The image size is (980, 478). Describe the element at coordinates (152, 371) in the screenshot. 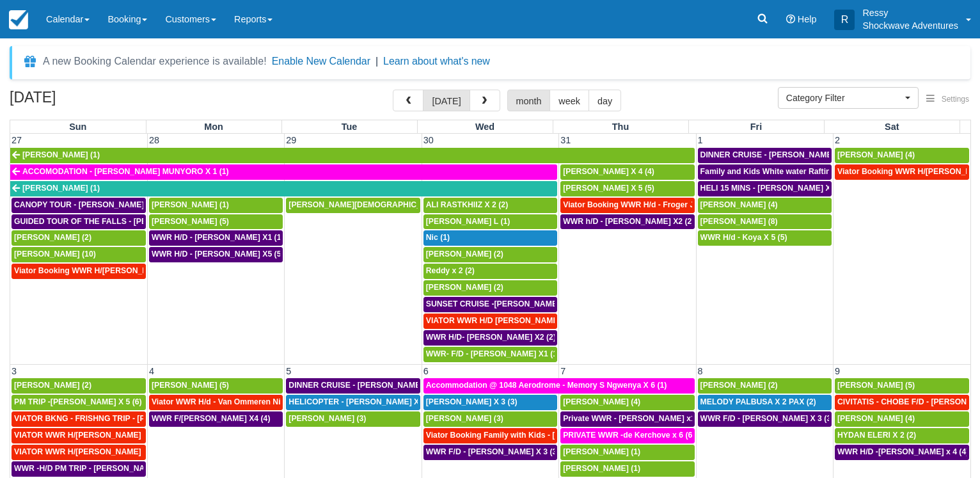

I see `span: 4` at that location.